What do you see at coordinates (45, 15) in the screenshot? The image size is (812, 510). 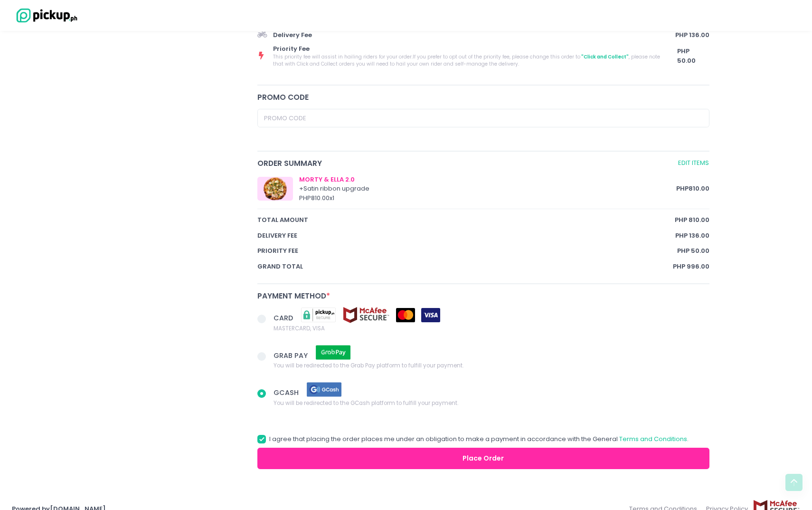 I see `img: logo` at bounding box center [45, 15].